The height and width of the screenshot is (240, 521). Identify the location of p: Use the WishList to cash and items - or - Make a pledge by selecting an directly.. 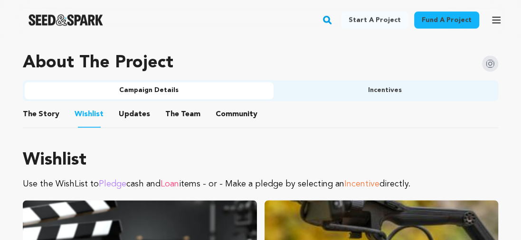
(260, 184).